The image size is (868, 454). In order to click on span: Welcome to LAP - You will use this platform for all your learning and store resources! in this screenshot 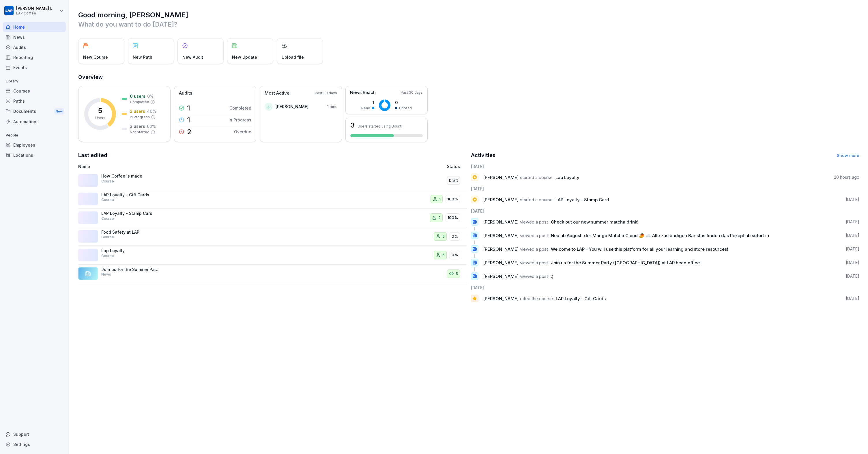, I will do `click(640, 249)`.